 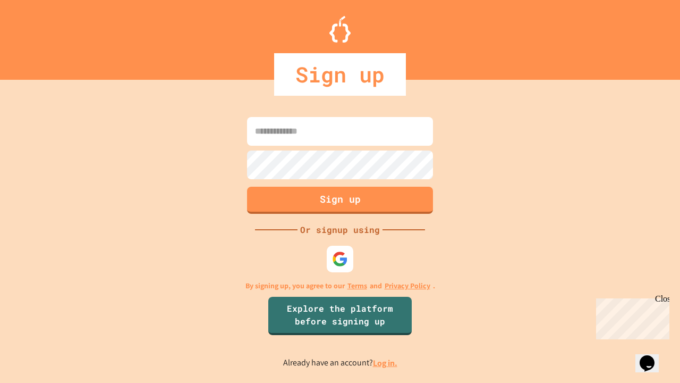 I want to click on button: Sign up, so click(x=340, y=200).